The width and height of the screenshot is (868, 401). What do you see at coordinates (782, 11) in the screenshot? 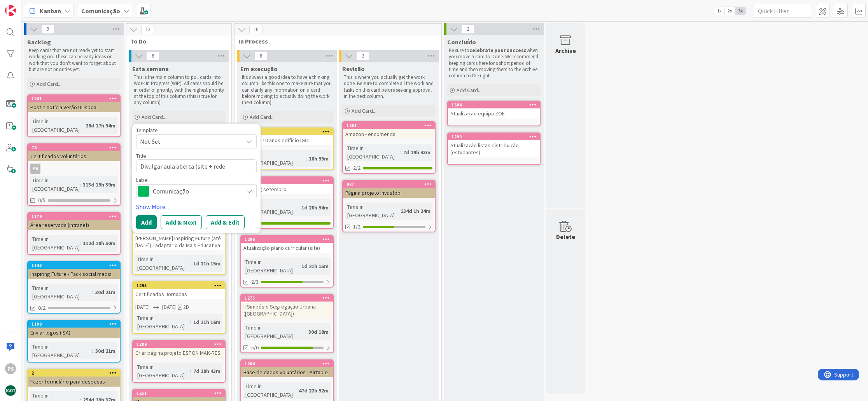
I see `input: Quick Filter...` at bounding box center [782, 11].